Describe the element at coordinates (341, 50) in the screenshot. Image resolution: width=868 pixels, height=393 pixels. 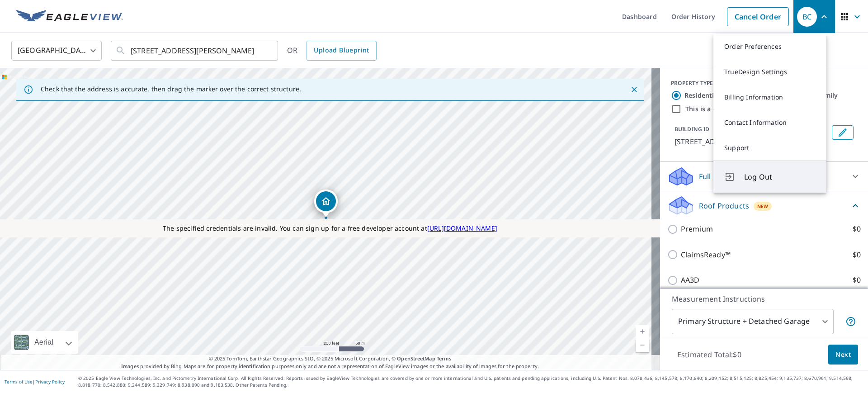
I see `span: Upload Blueprint` at that location.